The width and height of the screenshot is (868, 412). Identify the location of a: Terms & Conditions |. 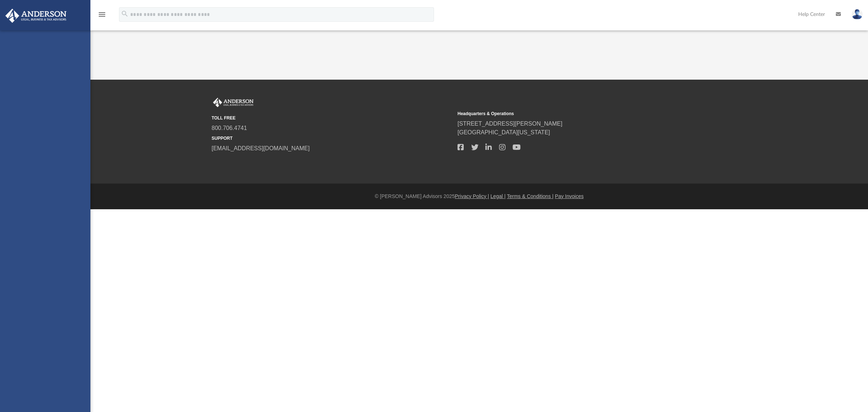
(530, 196).